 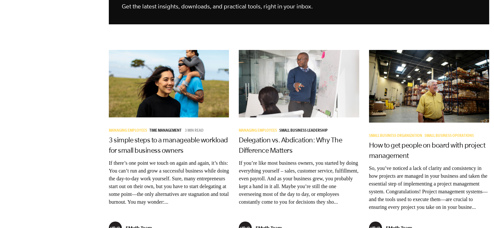 I want to click on a: How to get people on board with project management, so click(x=427, y=150).